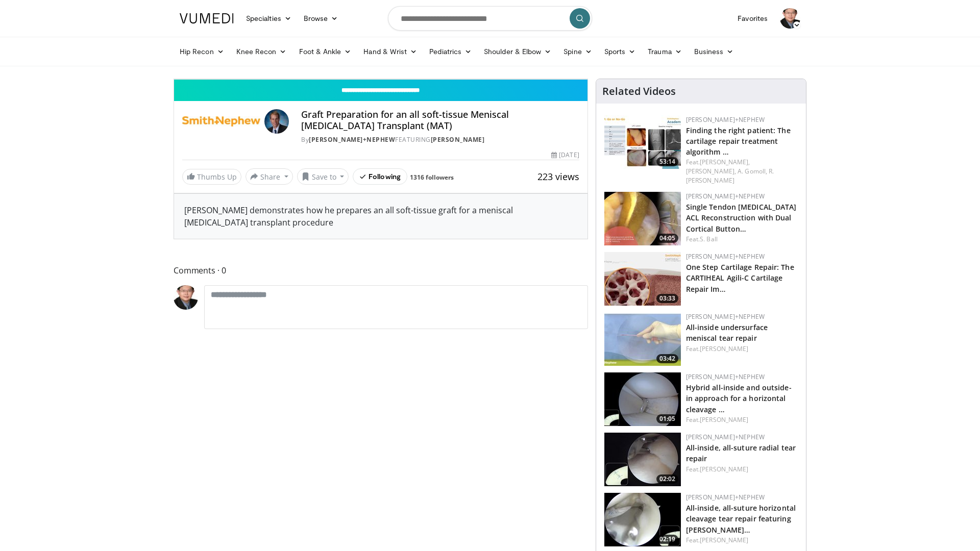 Image resolution: width=980 pixels, height=551 pixels. I want to click on input: Search topics, interventions, so click(490, 18).